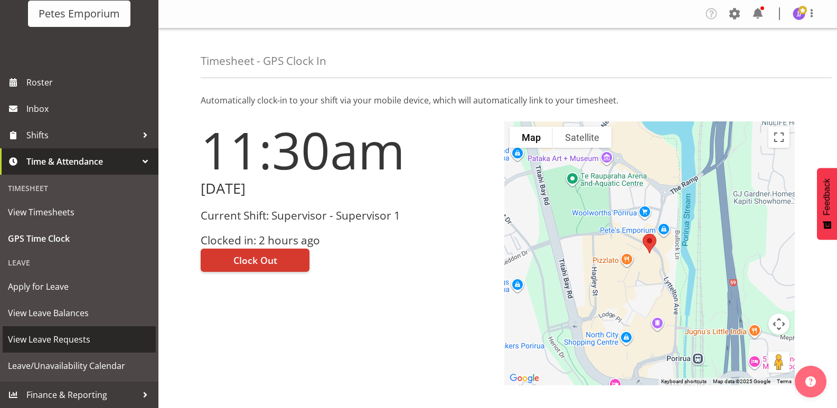 This screenshot has height=408, width=837. Describe the element at coordinates (79, 313) in the screenshot. I see `a: View Leave Balances` at that location.